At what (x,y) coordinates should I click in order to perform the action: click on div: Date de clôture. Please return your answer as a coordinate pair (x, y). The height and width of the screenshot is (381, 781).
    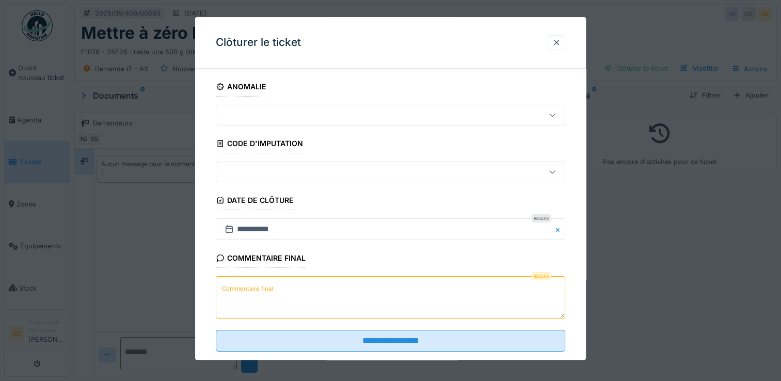
    Looking at the image, I should click on (254, 201).